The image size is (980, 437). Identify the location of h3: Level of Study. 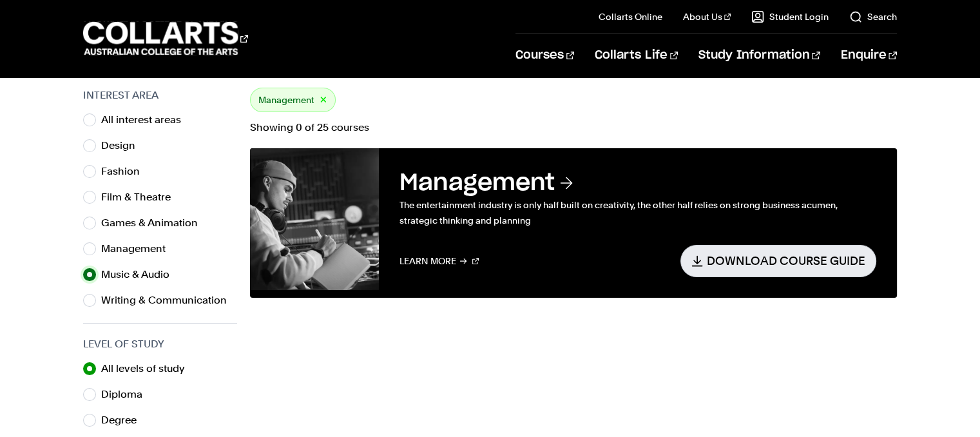
(159, 344).